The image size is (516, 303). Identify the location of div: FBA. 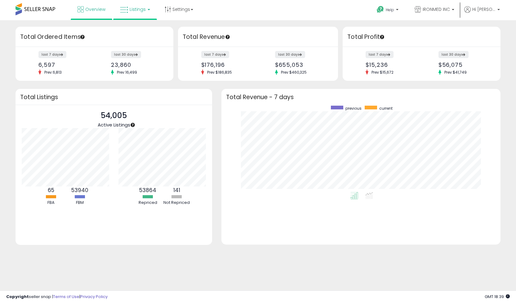
(51, 202).